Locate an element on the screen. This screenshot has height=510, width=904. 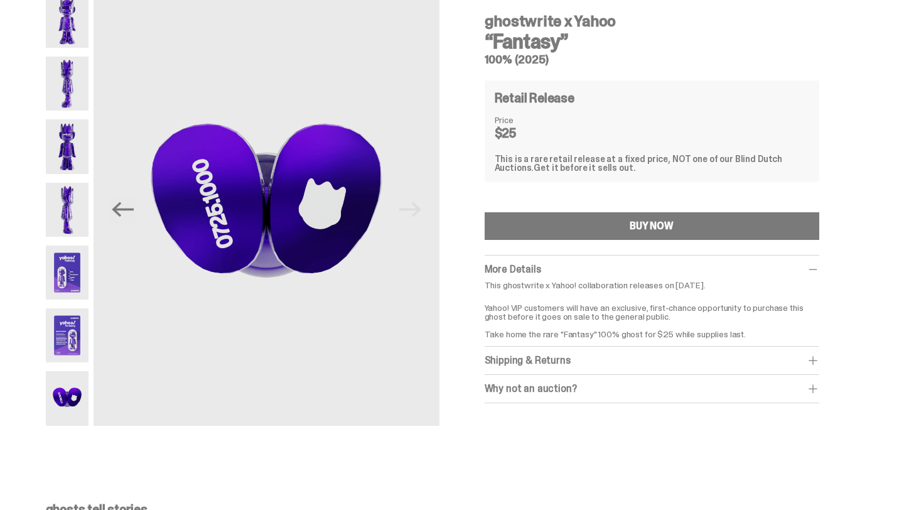
button: BUY NOW is located at coordinates (651, 226).